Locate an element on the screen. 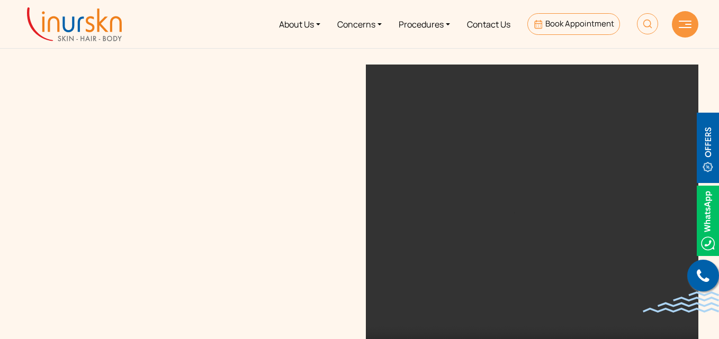 This screenshot has height=339, width=719. a: Whatsappicon is located at coordinates (708, 220).